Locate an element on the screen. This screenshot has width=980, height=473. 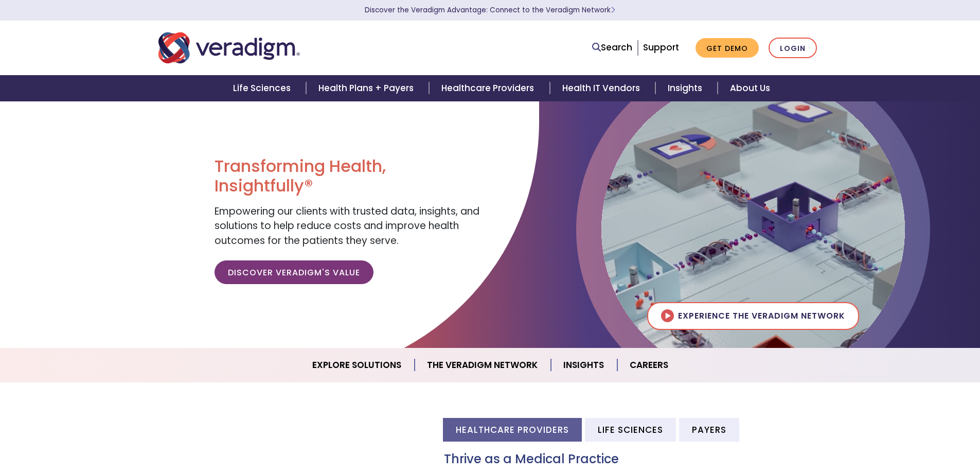
a: Healthcare Providers is located at coordinates (489, 88).